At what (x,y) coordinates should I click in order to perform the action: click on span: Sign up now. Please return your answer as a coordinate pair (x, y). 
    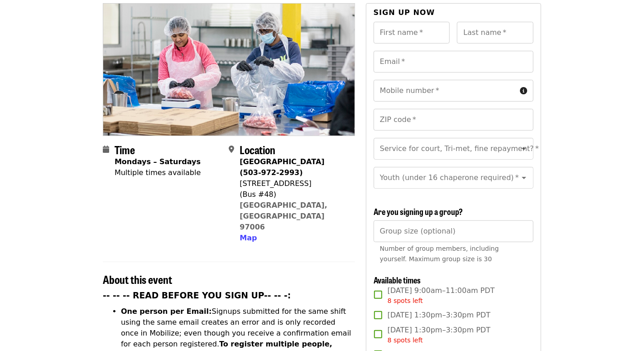
    Looking at the image, I should click on (404, 12).